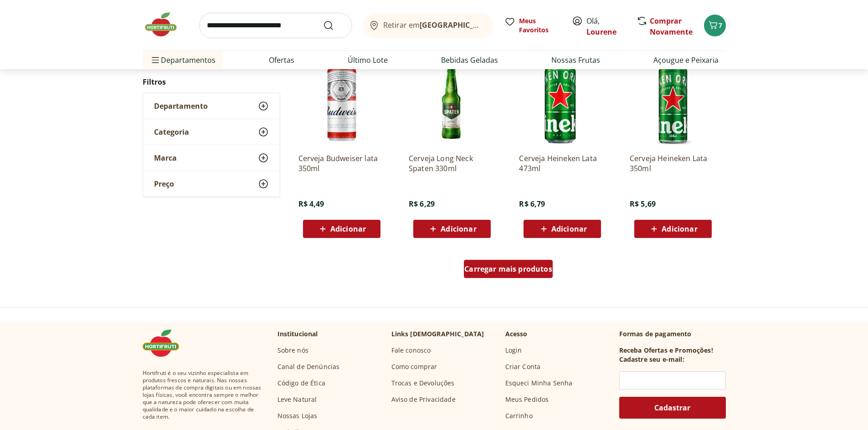  Describe the element at coordinates (203, 395) in the screenshot. I see `span: Hortifruti é o seu vizinho especialista em produtos frescos e naturais. Nas nossas plataformas de...` at that location.